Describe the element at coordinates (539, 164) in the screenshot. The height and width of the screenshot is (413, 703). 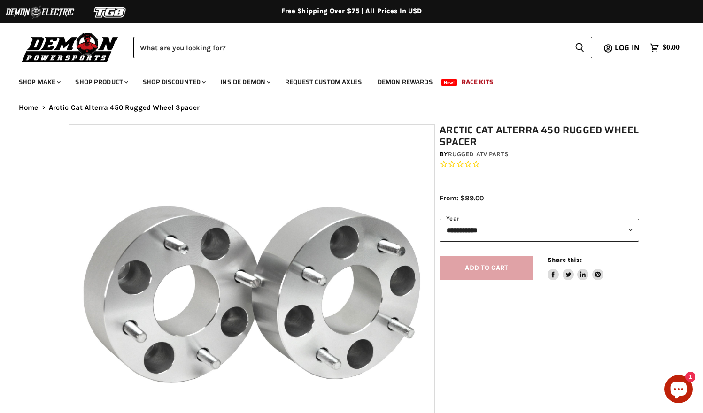
I see `span: Rated 0.0 out of 5 stars 0 reviews` at that location.